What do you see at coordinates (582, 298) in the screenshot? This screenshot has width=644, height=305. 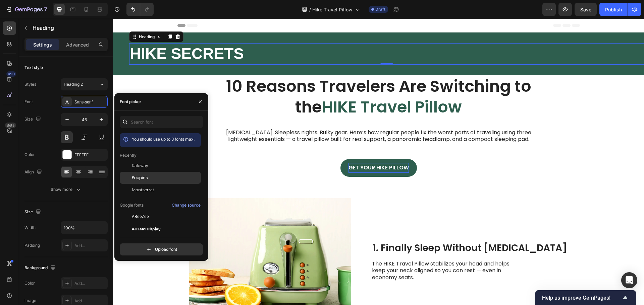 I see `span: Help us improve GemPages!` at bounding box center [582, 298].